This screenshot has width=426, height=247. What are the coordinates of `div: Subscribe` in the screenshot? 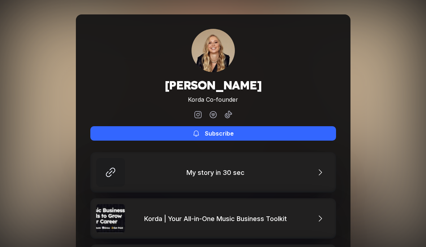 It's located at (219, 134).